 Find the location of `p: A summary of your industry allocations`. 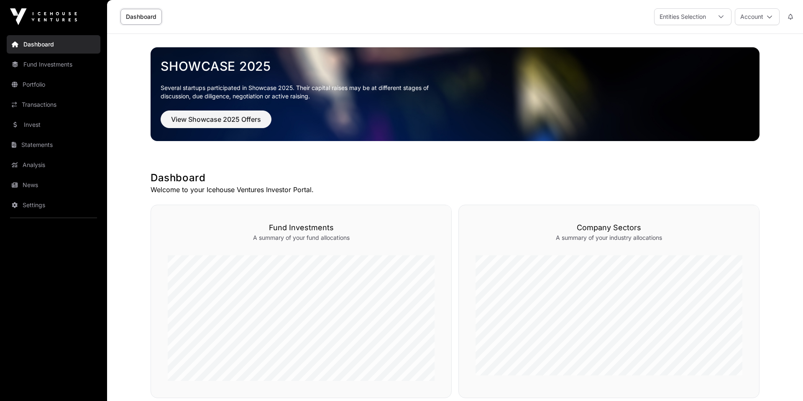

p: A summary of your industry allocations is located at coordinates (609, 238).